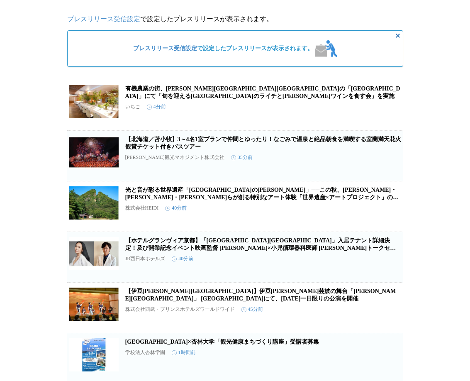  What do you see at coordinates (180, 309) in the screenshot?
I see `p: 株式会社西武・プリンスホテルズワールドワイド` at bounding box center [180, 309].